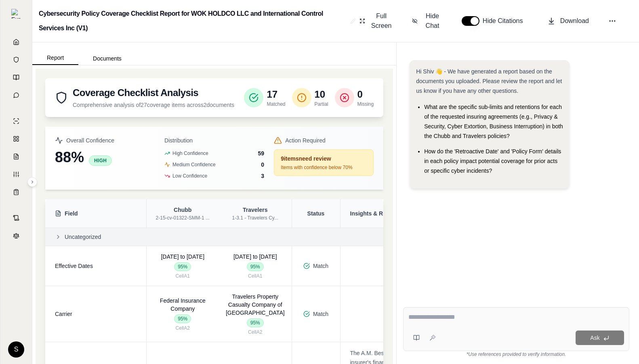 This screenshot has height=364, width=639. Describe the element at coordinates (410, 214) in the screenshot. I see `th: Insights & Recommendations` at that location.